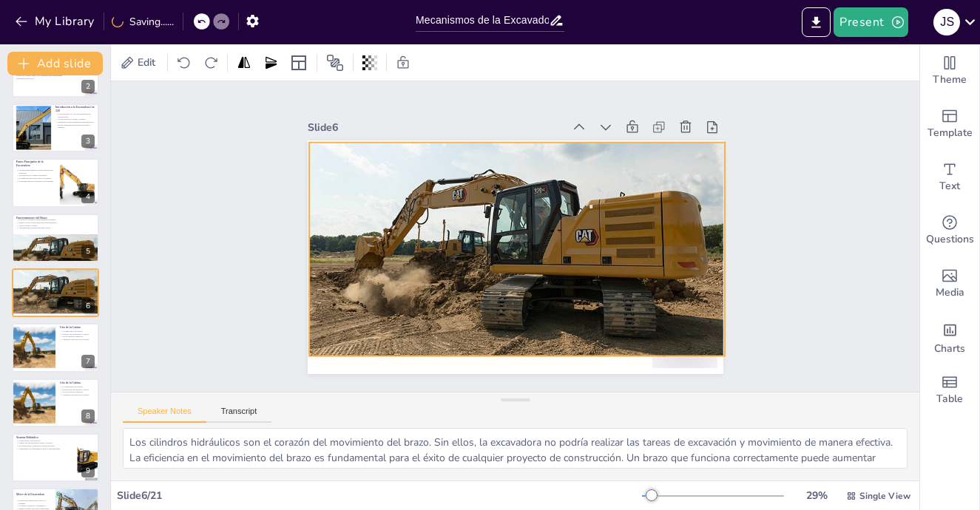 The image size is (980, 510). Describe the element at coordinates (55, 228) in the screenshot. I see `p: Capacidad para realizar diferentes tareas.` at that location.